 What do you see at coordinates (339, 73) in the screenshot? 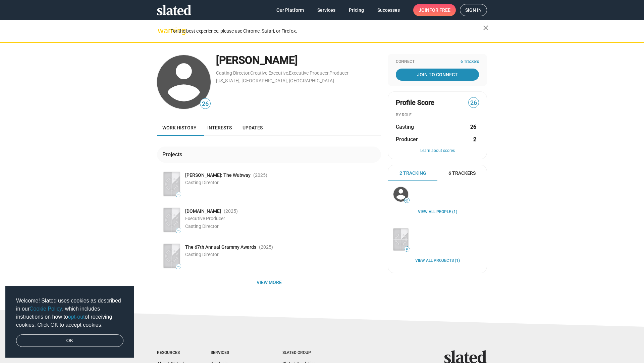
I see `a: Producer` at bounding box center [339, 73].